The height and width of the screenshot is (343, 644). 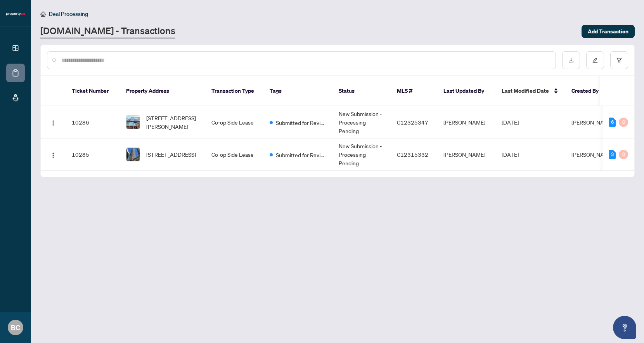 What do you see at coordinates (571, 60) in the screenshot?
I see `span: download` at bounding box center [571, 60].